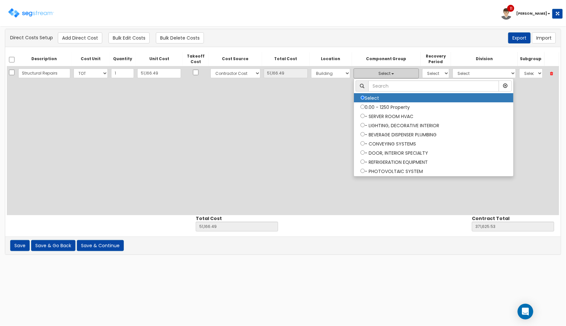 This screenshot has width=566, height=326. What do you see at coordinates (209, 218) in the screenshot?
I see `b: Total Cost` at bounding box center [209, 218].